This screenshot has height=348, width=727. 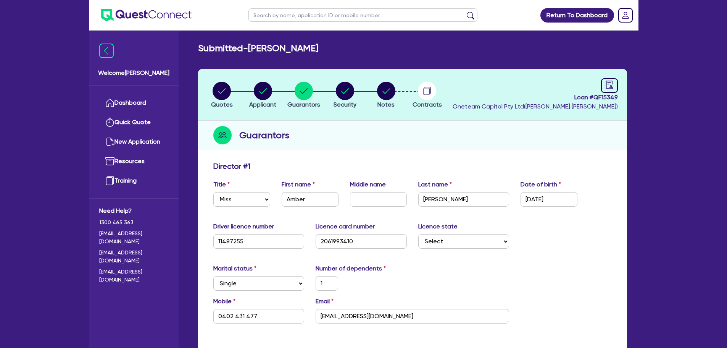 What do you see at coordinates (298, 184) in the screenshot?
I see `label: First name` at bounding box center [298, 184].